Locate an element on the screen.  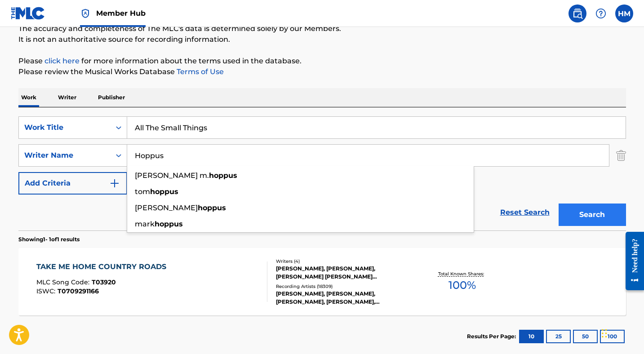
div: Need help? is located at coordinates (16, 31).